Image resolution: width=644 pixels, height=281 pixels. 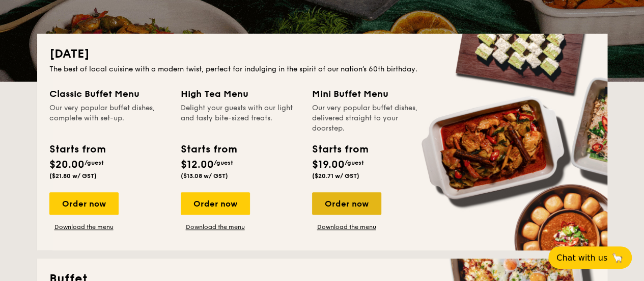 What do you see at coordinates (109, 118) in the screenshot?
I see `div: Our very popular buffet dishes, complete with set-up.` at bounding box center [109, 118].